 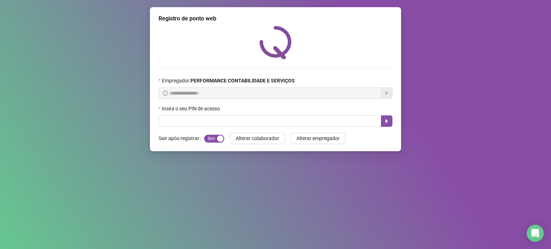 I want to click on div: Registro de ponto web, so click(x=276, y=19).